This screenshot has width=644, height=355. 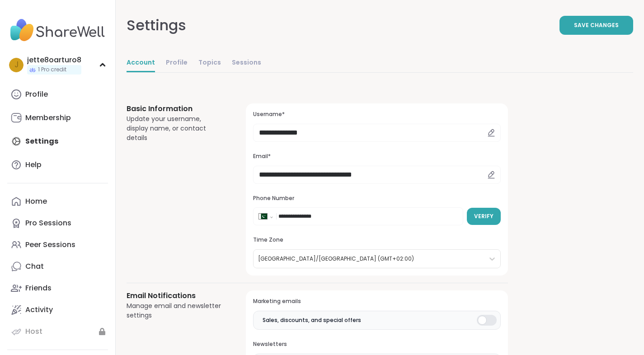 I want to click on span: 1 Pro credit, so click(x=52, y=69).